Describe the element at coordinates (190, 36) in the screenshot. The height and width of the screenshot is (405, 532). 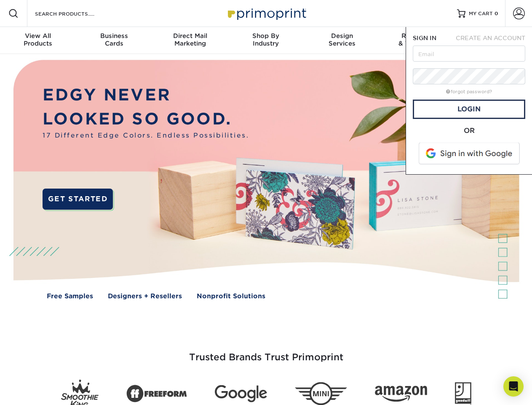
I see `span: Direct Mail` at that location.